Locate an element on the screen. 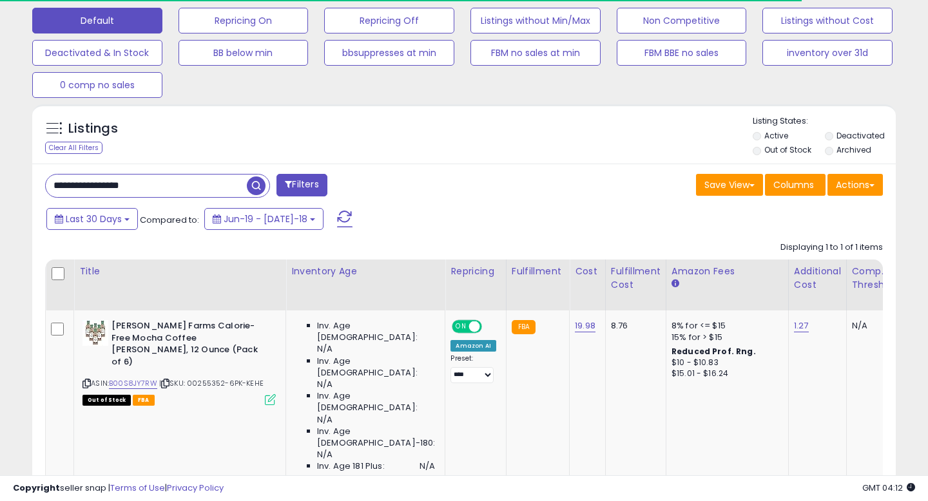 Image resolution: width=928 pixels, height=501 pixels. a: Privacy Policy is located at coordinates (195, 488).